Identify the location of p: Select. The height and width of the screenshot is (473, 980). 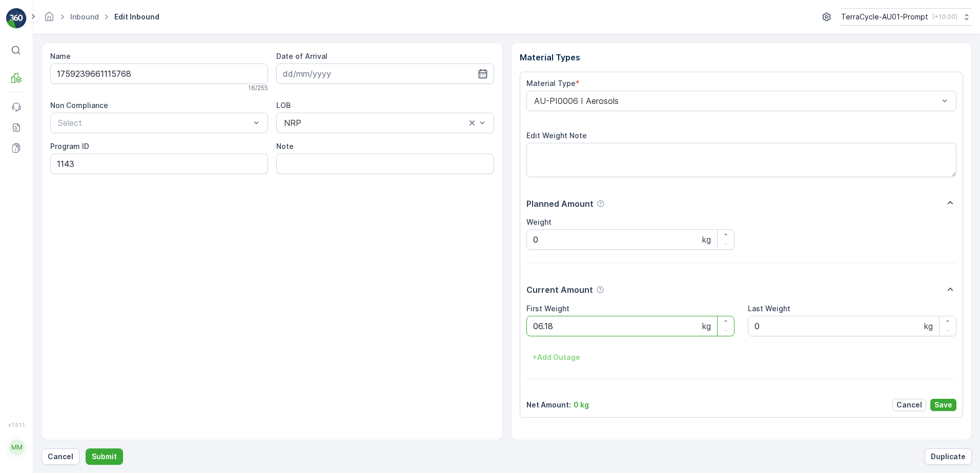
(154, 123).